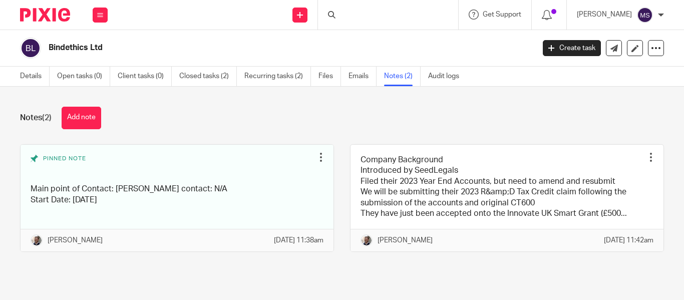 This screenshot has height=300, width=684. What do you see at coordinates (47, 118) in the screenshot?
I see `span: (2)` at bounding box center [47, 118].